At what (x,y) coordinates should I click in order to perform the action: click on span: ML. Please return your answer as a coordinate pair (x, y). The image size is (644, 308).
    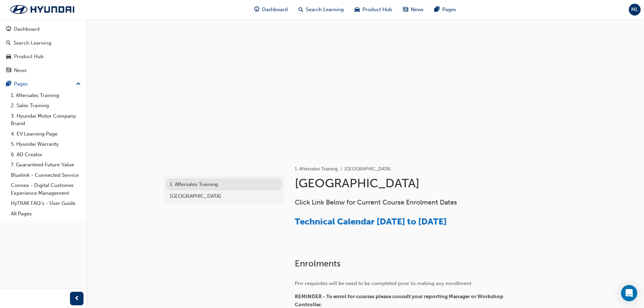
    Looking at the image, I should click on (635, 9).